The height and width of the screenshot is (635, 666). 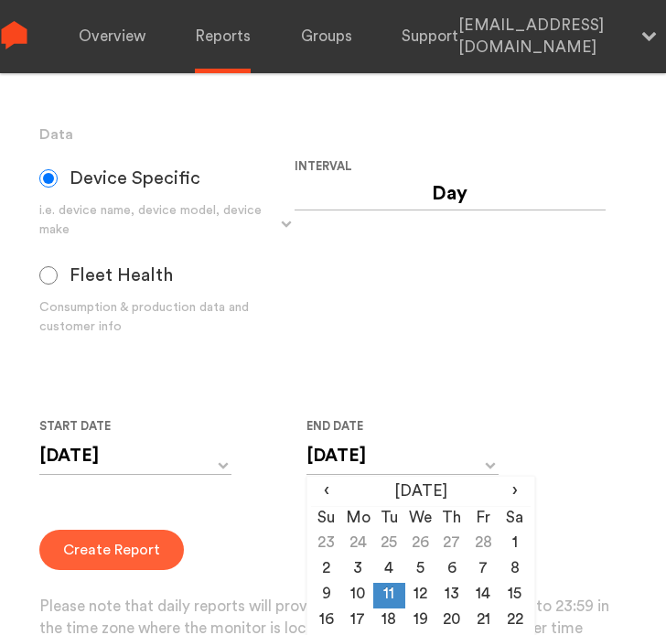 I want to click on td: 7, so click(x=483, y=570).